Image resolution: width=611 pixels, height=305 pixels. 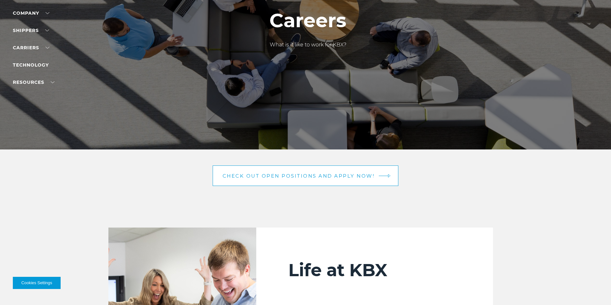 I want to click on h2: Life at KBX, so click(x=374, y=270).